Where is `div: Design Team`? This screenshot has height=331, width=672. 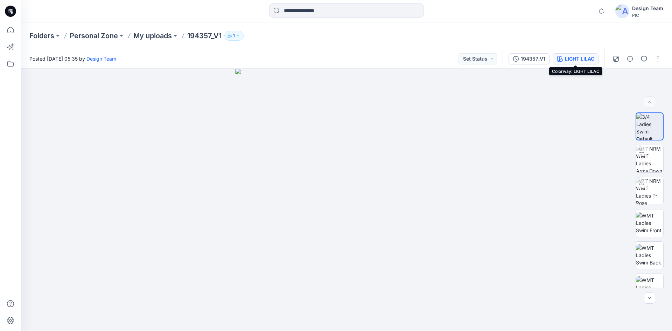 div: Design Team is located at coordinates (647, 8).